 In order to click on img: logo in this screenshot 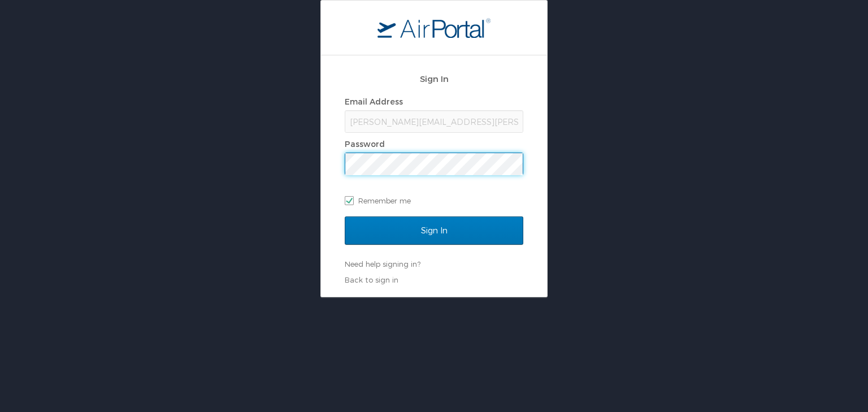, I will do `click(434, 28)`.